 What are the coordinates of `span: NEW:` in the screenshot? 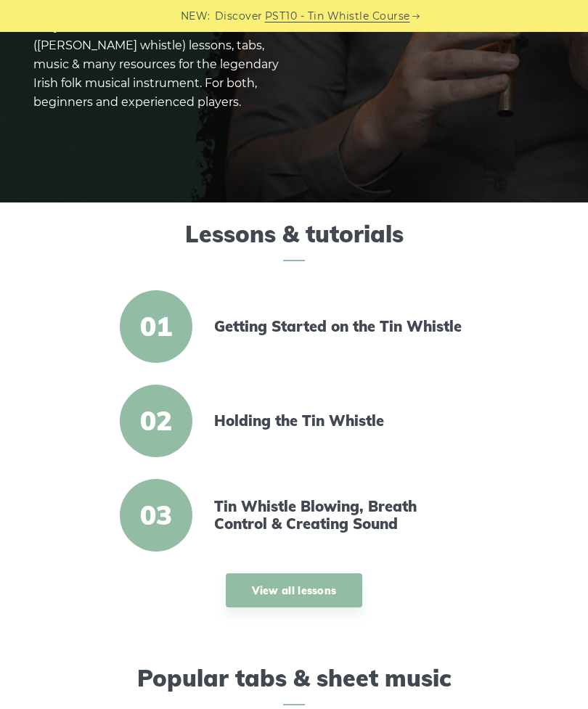 It's located at (195, 16).